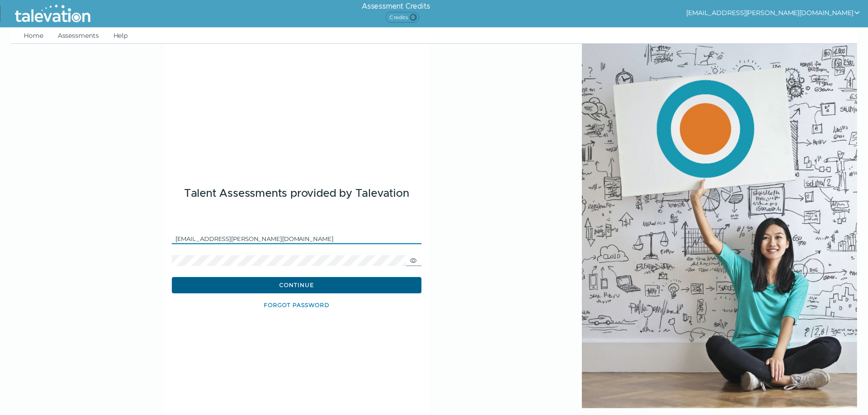 The image size is (868, 415). Describe the element at coordinates (296, 285) in the screenshot. I see `button: Continue` at that location.